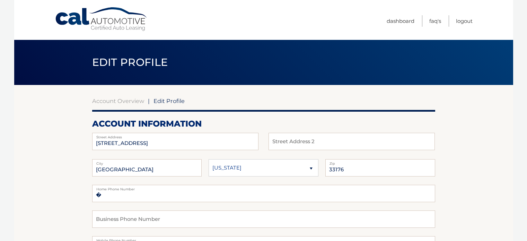 This screenshot has height=241, width=527. Describe the element at coordinates (263, 187) in the screenshot. I see `label: Home Phone Number` at that location.